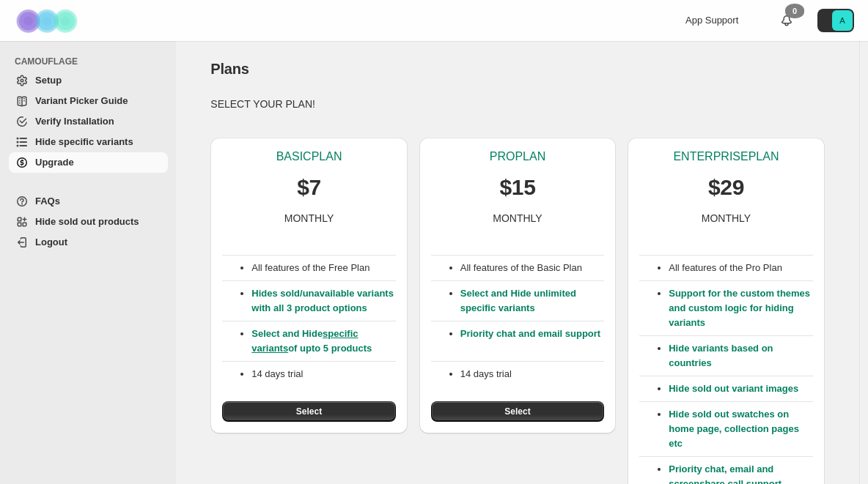 This screenshot has height=484, width=868. Describe the element at coordinates (88, 122) in the screenshot. I see `a: Verify Installation` at that location.